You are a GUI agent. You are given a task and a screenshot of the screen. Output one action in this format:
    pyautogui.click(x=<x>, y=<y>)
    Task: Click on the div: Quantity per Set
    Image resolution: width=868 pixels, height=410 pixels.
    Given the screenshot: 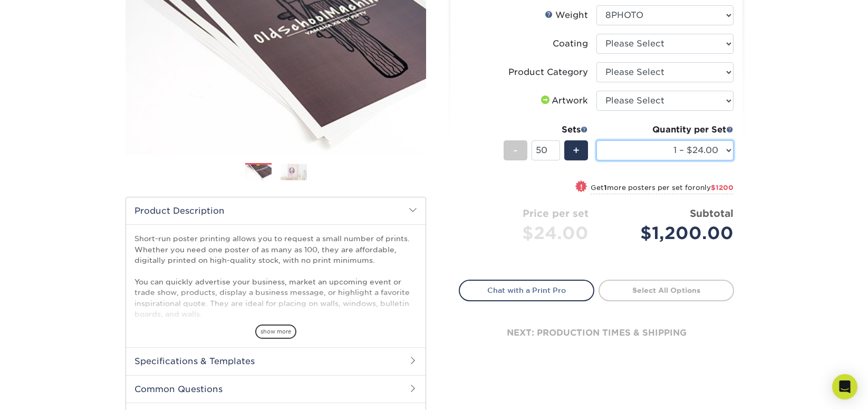 What is the action you would take?
    pyautogui.click(x=665, y=130)
    